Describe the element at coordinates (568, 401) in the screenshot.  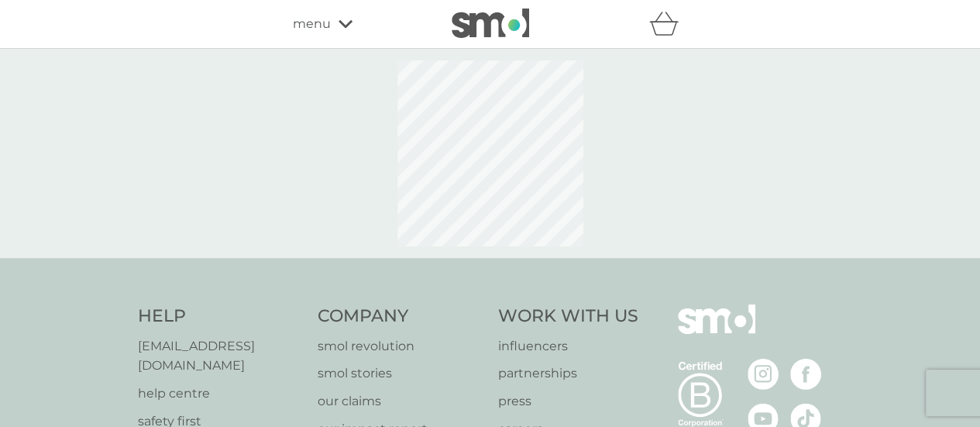
I see `p: press` at that location.